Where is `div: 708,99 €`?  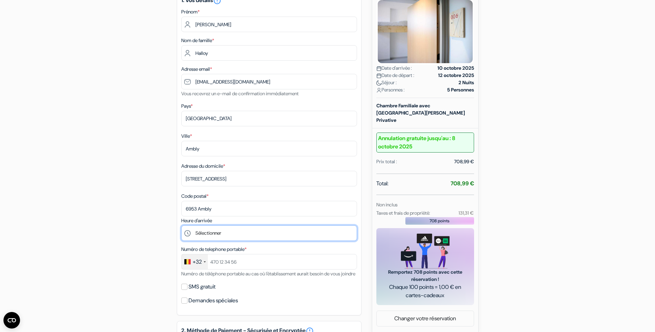
div: 708,99 € is located at coordinates (464, 162).